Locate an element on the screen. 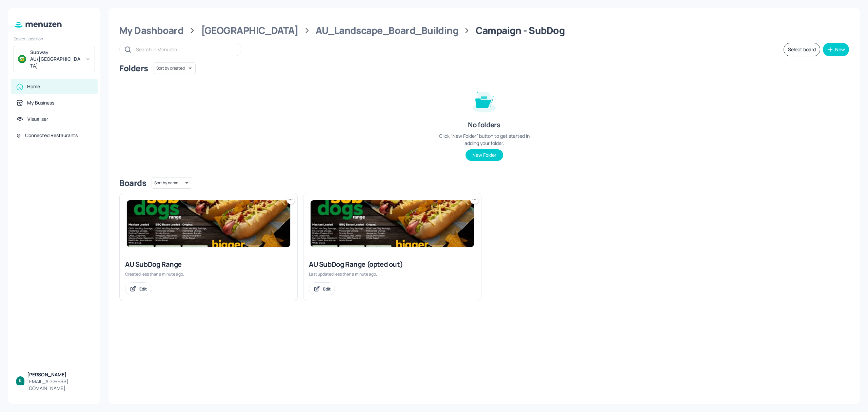 This screenshot has height=412, width=868. div: Folders is located at coordinates (134, 68).